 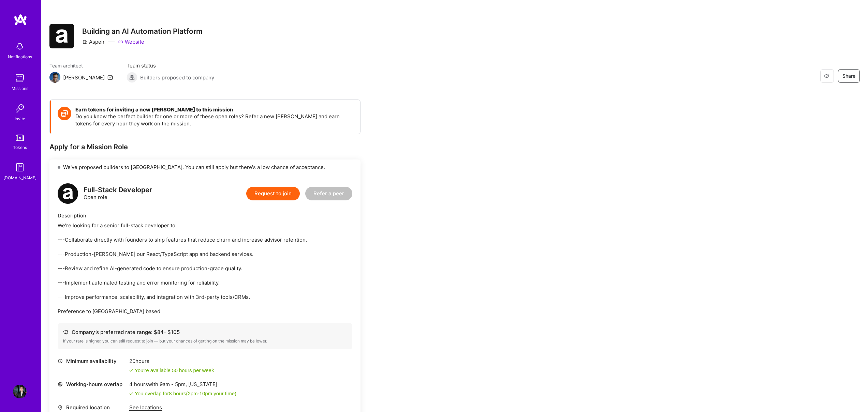 What do you see at coordinates (205, 341) in the screenshot?
I see `div: If your rate is higher, you can still request to join — but your chances of getting on the missio...` at bounding box center [205, 341].